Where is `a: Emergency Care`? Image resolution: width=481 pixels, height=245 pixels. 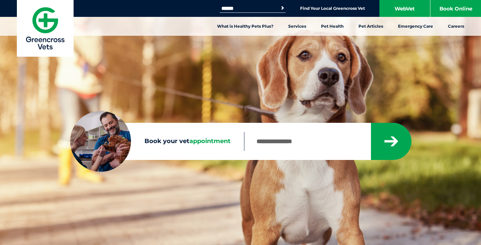
a: Emergency Care is located at coordinates (415, 26).